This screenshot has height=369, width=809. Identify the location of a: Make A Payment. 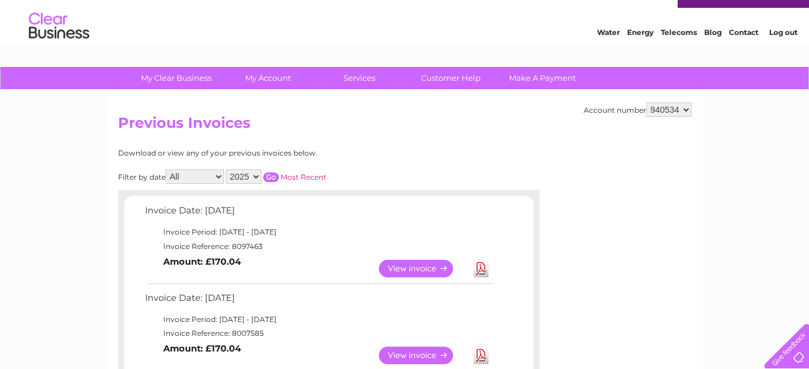
(542, 78).